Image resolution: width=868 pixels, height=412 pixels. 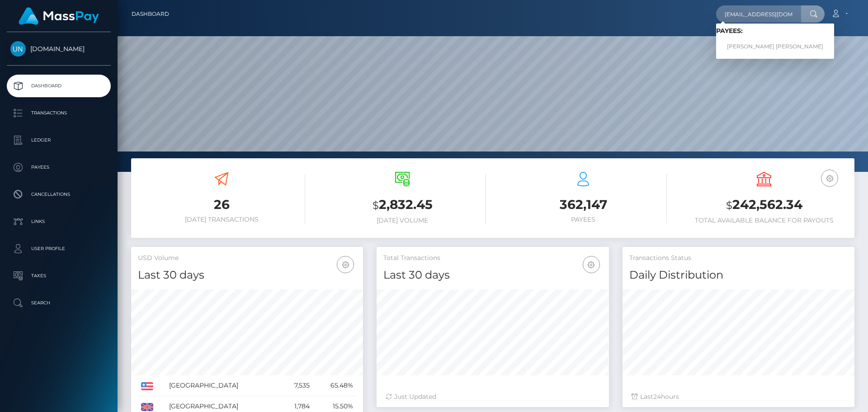 What do you see at coordinates (59, 113) in the screenshot?
I see `a: Transactions` at bounding box center [59, 113].